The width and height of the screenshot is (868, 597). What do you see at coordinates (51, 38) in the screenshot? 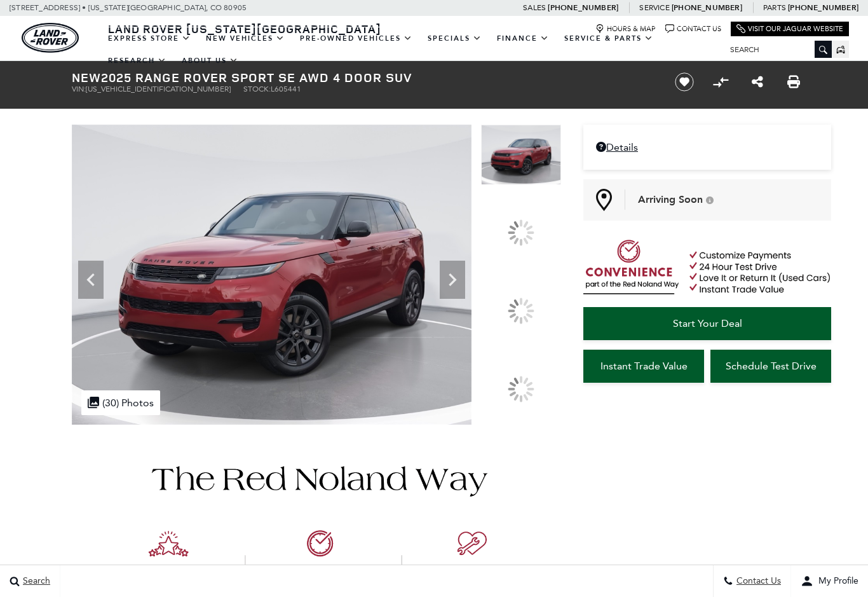
I see `img: Land Rover` at bounding box center [51, 38].